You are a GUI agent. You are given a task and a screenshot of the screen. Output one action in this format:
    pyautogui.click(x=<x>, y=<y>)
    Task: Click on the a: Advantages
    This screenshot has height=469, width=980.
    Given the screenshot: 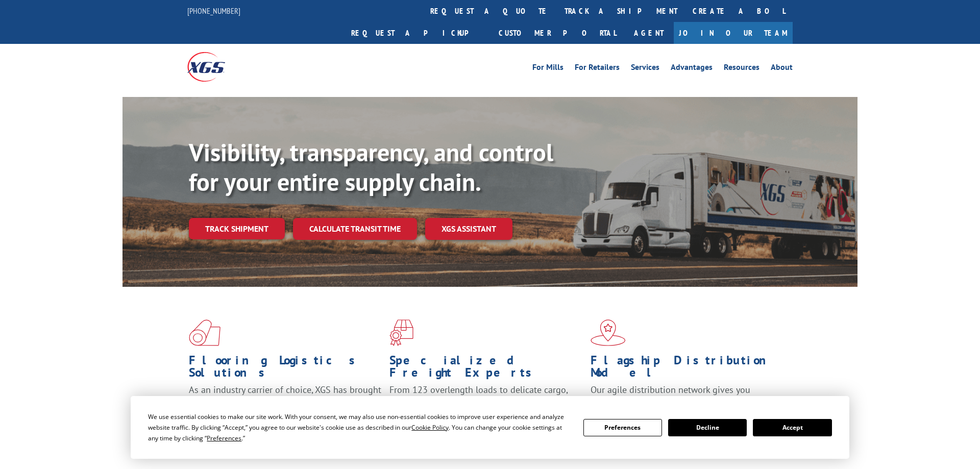 What is the action you would take?
    pyautogui.click(x=691, y=69)
    